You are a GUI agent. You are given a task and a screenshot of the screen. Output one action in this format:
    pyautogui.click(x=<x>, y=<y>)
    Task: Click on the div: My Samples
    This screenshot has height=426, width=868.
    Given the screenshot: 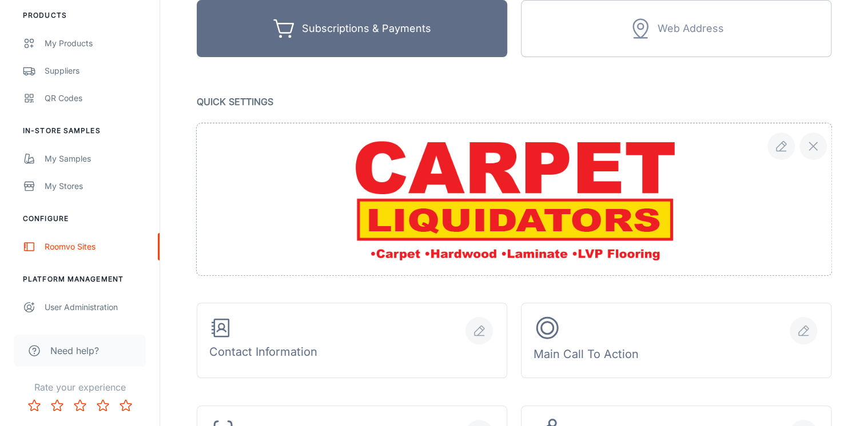 What is the action you would take?
    pyautogui.click(x=96, y=159)
    